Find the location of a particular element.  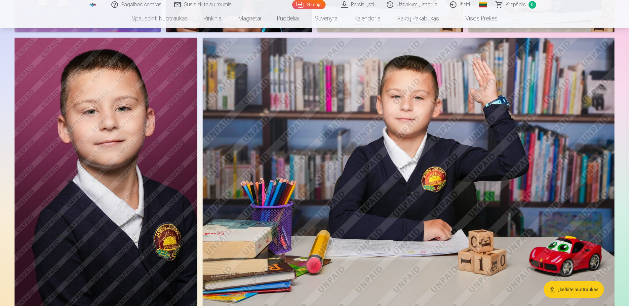

a: Spausdinti nuotraukas is located at coordinates (160, 19).